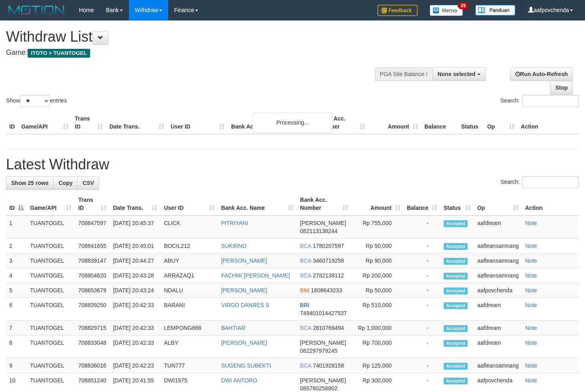 The height and width of the screenshot is (392, 585). I want to click on th: Op, so click(501, 122).